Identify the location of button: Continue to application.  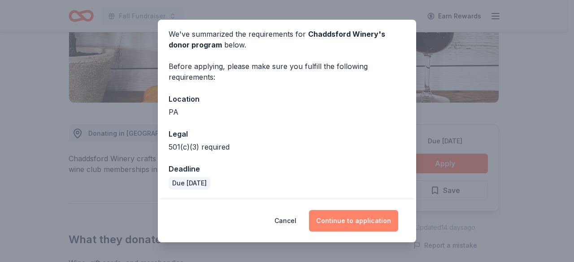
(353, 221).